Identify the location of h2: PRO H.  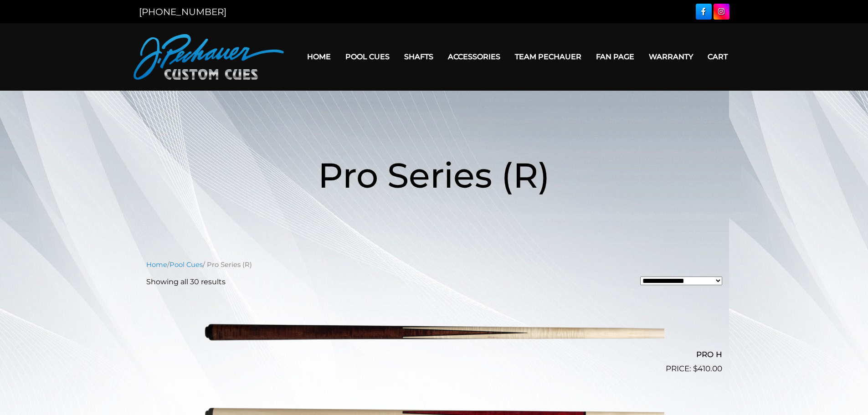
(434, 355).